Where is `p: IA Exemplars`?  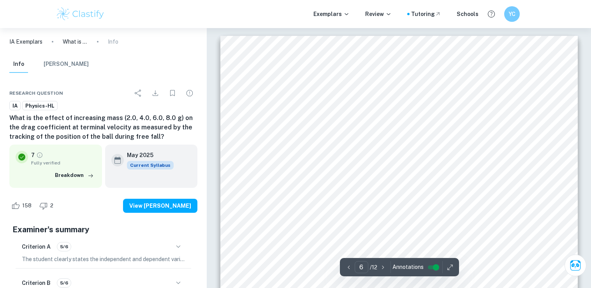
p: IA Exemplars is located at coordinates (26, 42).